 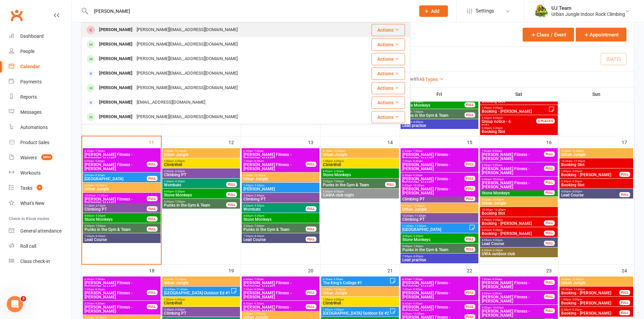 What do you see at coordinates (393, 271) in the screenshot?
I see `div: 21` at bounding box center [393, 271].